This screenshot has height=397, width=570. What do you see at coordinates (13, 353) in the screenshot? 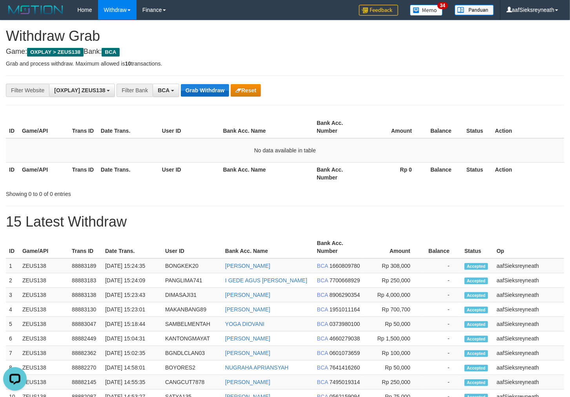
I see `td: 7` at bounding box center [13, 353].